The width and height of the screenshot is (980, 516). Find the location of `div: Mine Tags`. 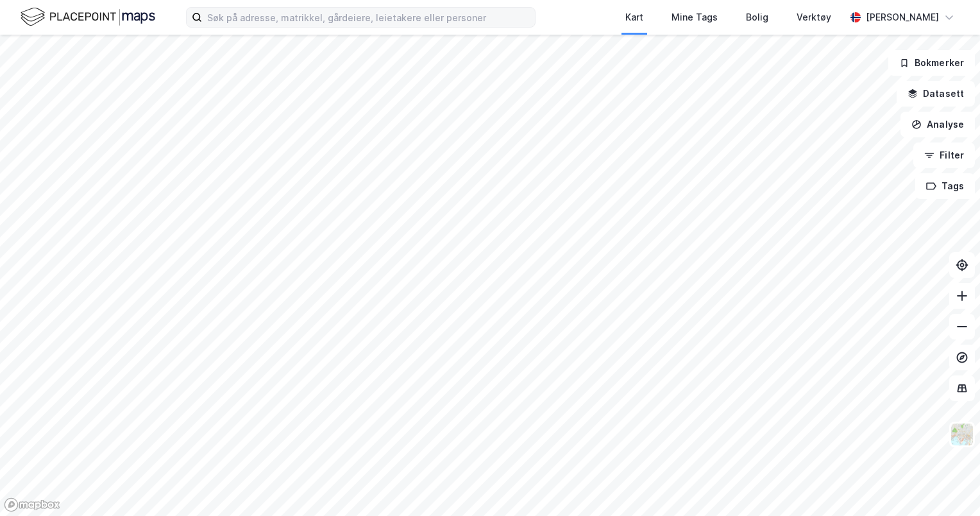

div: Mine Tags is located at coordinates (694, 17).